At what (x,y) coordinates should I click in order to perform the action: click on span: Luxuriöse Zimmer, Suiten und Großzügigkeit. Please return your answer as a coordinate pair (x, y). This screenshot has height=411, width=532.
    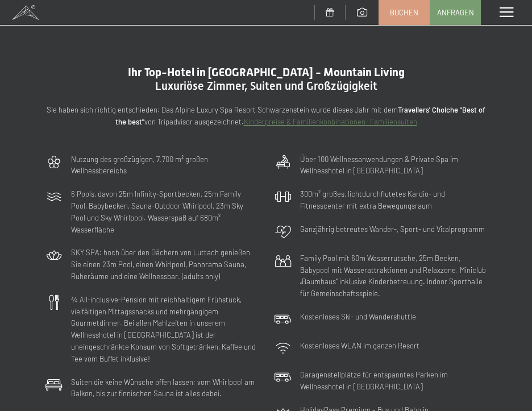
    Looking at the image, I should click on (266, 86).